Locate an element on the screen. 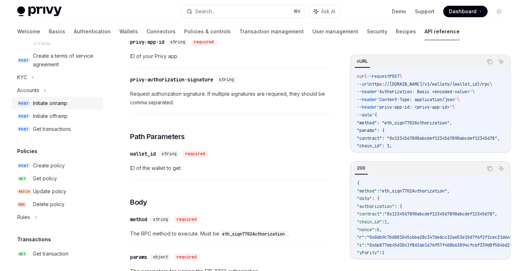 The width and height of the screenshot is (522, 271). button: Search...⌘K is located at coordinates (243, 11).